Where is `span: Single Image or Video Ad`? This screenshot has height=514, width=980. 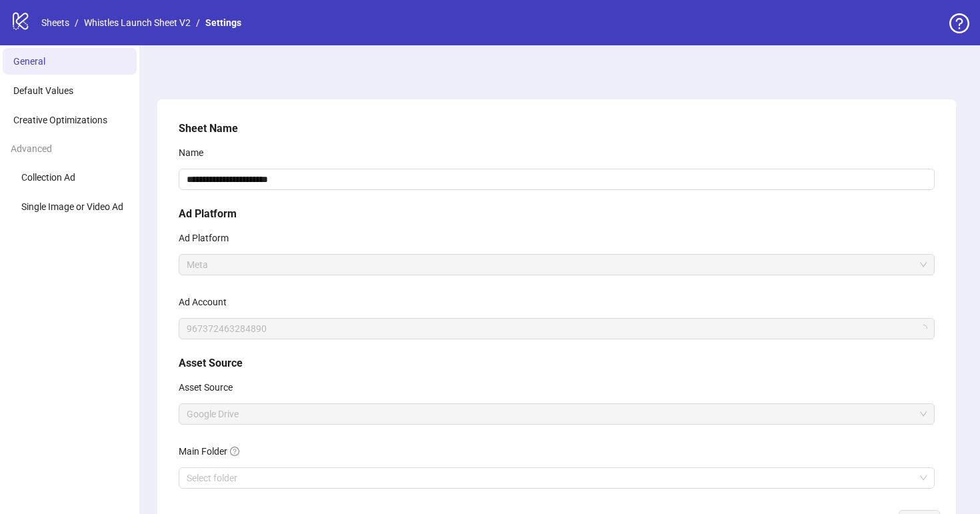 span: Single Image or Video Ad is located at coordinates (72, 207).